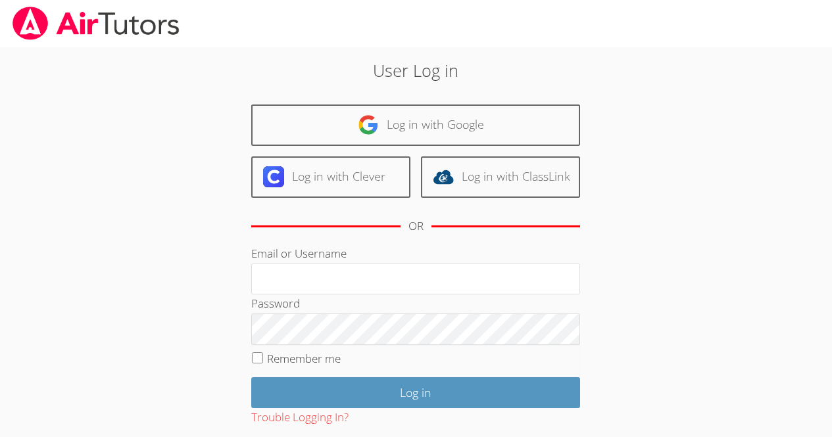  Describe the element at coordinates (416, 393) in the screenshot. I see `input: Log in` at that location.